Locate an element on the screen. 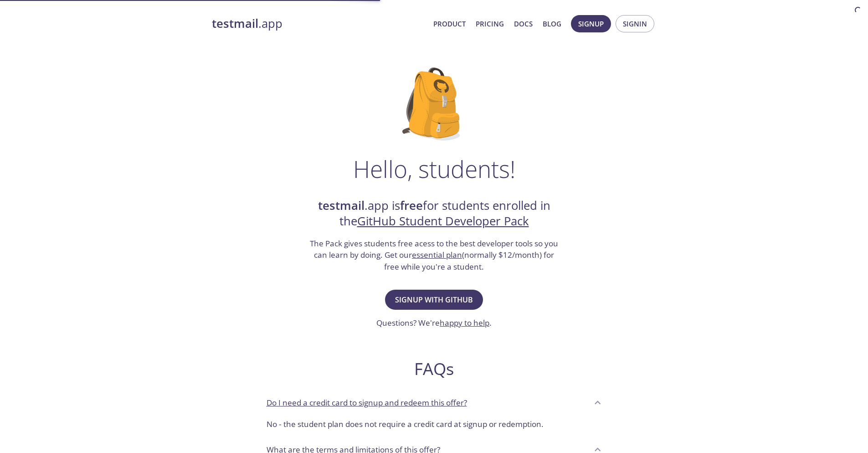 This screenshot has height=453, width=868. h2: .app is for students enrolled in the is located at coordinates (434, 213).